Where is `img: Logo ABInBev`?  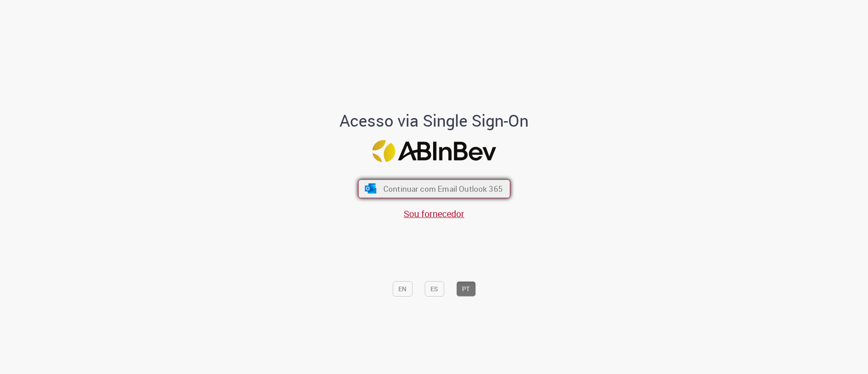
img: Logo ABInBev is located at coordinates (434, 151).